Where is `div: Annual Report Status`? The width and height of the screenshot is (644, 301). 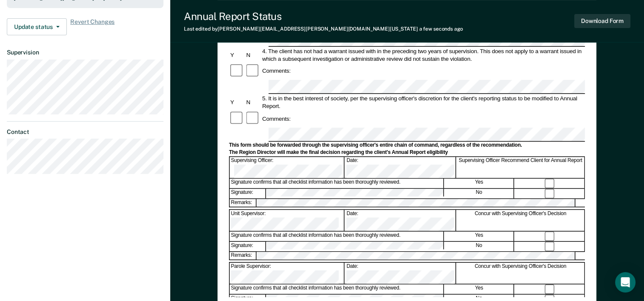 div: Annual Report Status is located at coordinates (323, 16).